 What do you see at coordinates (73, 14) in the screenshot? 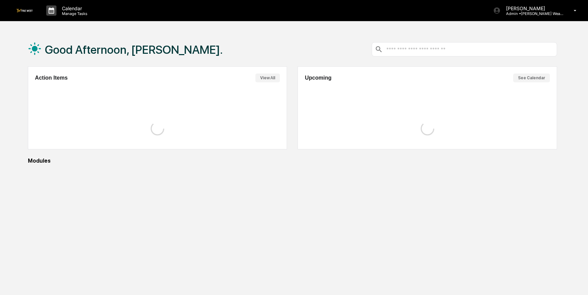
I see `p: Manage Tasks` at bounding box center [73, 14].